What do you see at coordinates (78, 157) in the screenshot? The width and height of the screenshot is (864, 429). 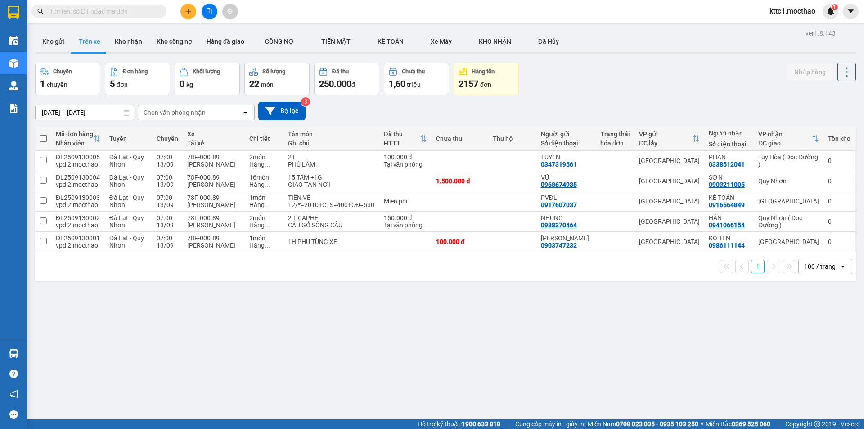 I see `div: ĐL2509130005` at bounding box center [78, 157].